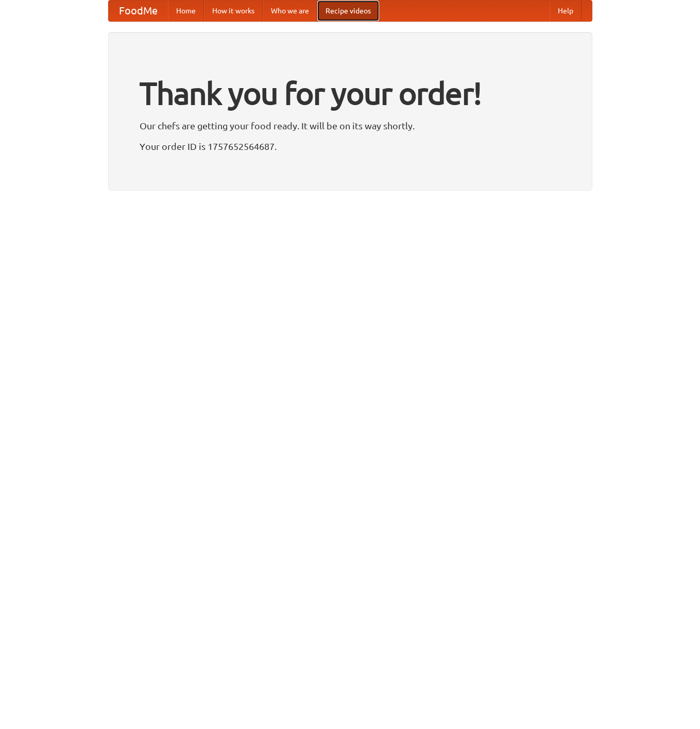 This screenshot has height=729, width=700. Describe the element at coordinates (138, 11) in the screenshot. I see `a: FoodMe` at that location.